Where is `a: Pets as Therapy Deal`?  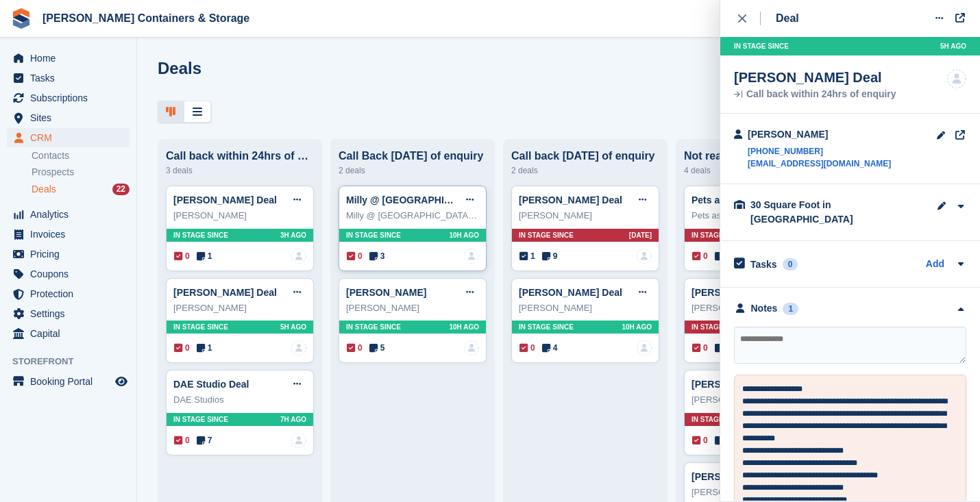
a: Pets as Therapy Deal is located at coordinates (739, 200).